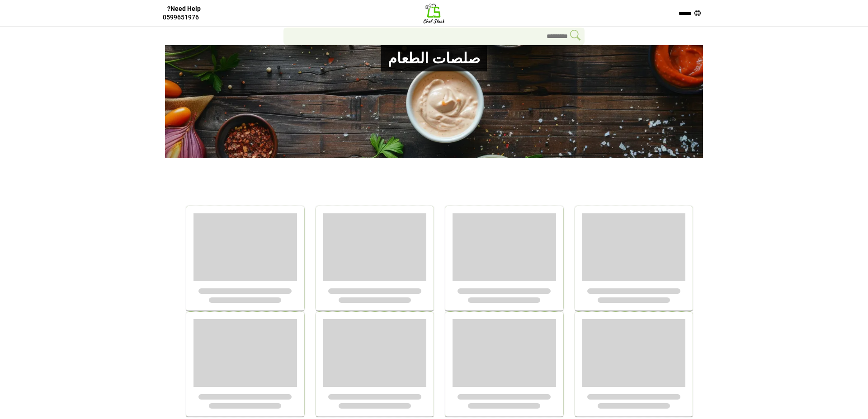  Describe the element at coordinates (434, 14) in the screenshot. I see `img: LOGO` at that location.